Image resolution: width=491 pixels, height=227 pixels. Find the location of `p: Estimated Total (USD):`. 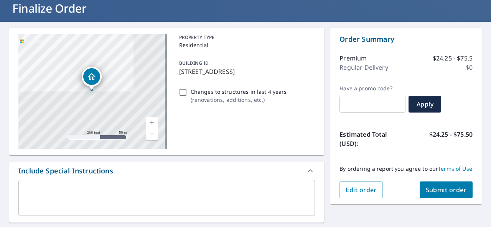

p: Estimated Total (USD): is located at coordinates (372, 139).